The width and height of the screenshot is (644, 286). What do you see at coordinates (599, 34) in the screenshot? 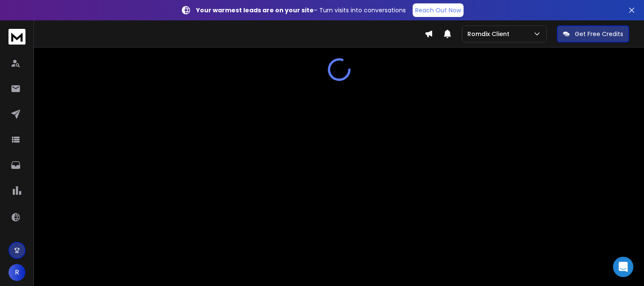
I see `p: Get Free Credits` at bounding box center [599, 34].